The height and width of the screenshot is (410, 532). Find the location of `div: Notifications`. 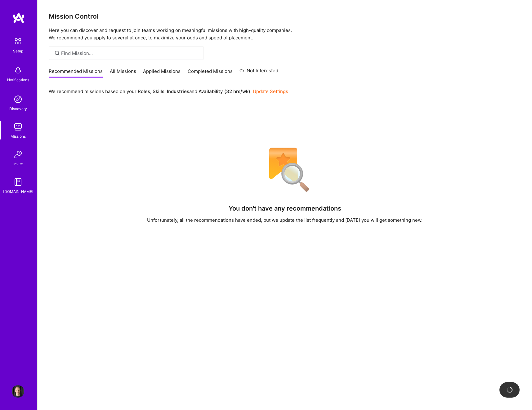

div: Notifications is located at coordinates (18, 80).